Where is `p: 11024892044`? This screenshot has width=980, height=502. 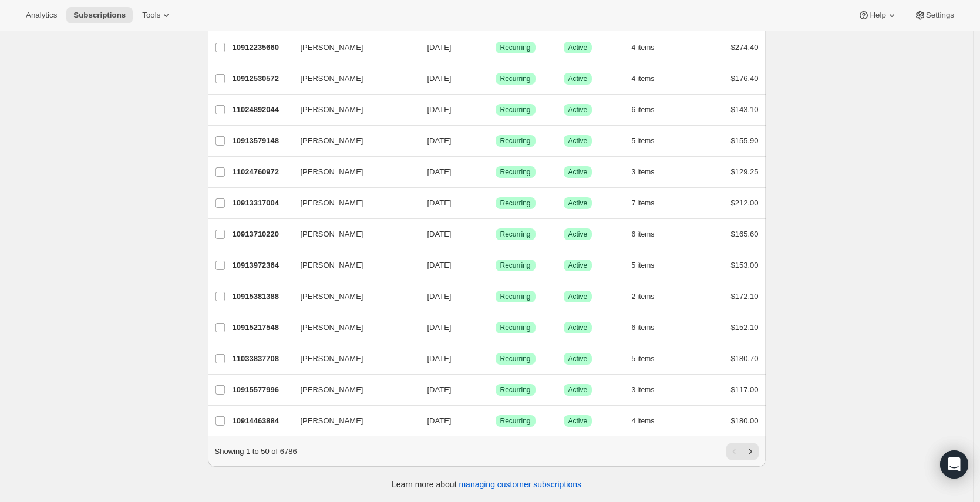 p: 11024892044 is located at coordinates (262, 110).